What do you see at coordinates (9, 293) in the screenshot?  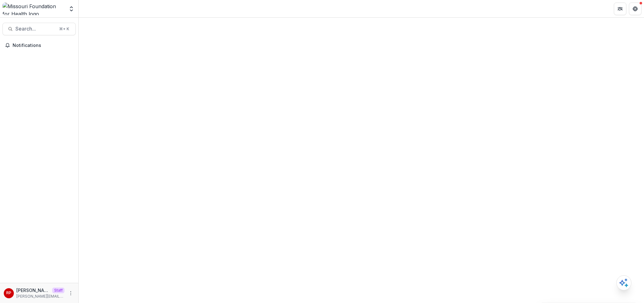 I see `div: Ruthwick Pathireddy` at bounding box center [9, 293].